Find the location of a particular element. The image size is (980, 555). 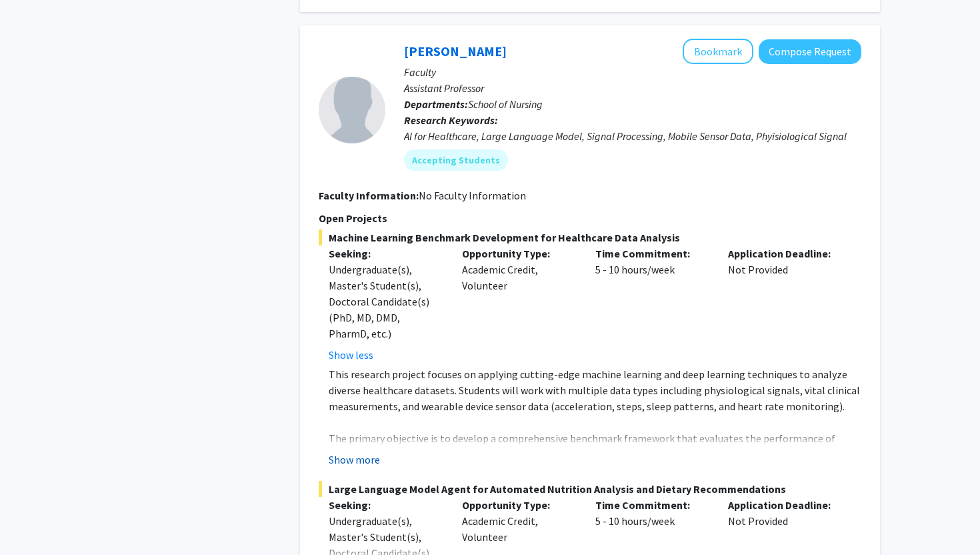

b: Faculty Information: is located at coordinates (369, 195).